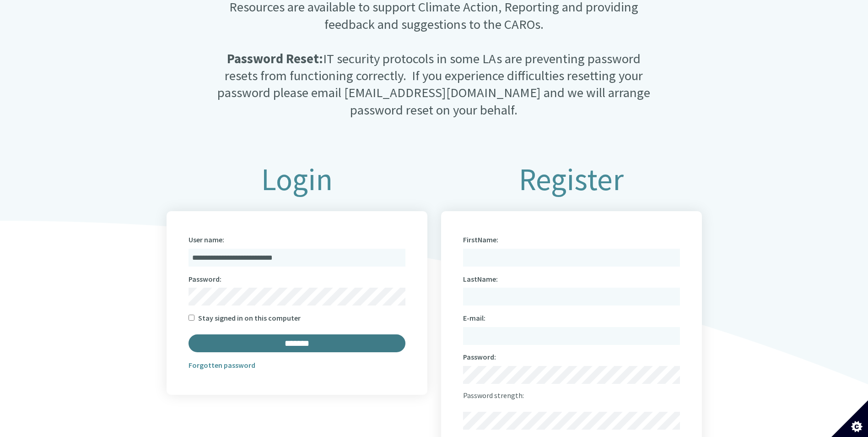 Image resolution: width=868 pixels, height=437 pixels. I want to click on label: Stay signed in on this computer, so click(250, 318).